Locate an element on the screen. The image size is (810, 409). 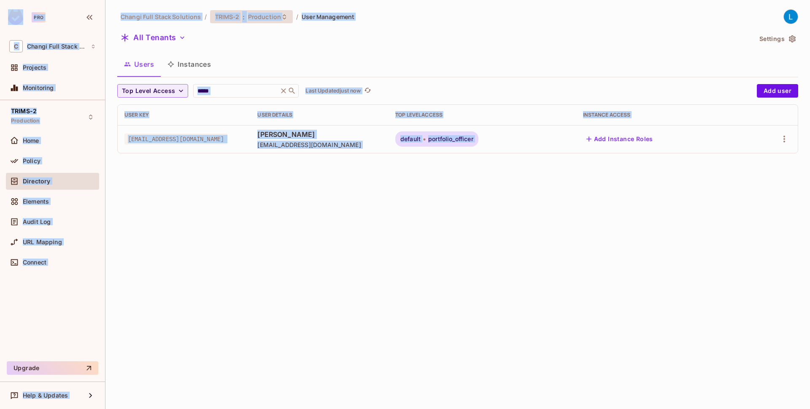
span: C is located at coordinates (16, 46).